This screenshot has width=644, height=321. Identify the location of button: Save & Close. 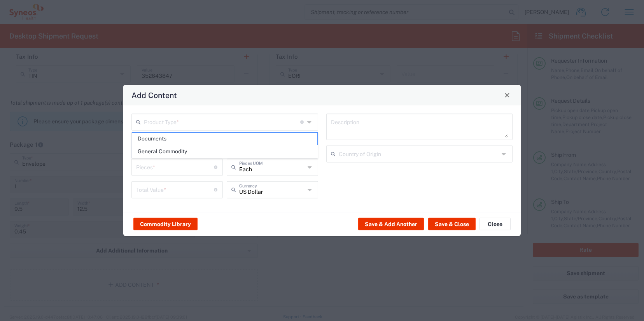
(452, 224).